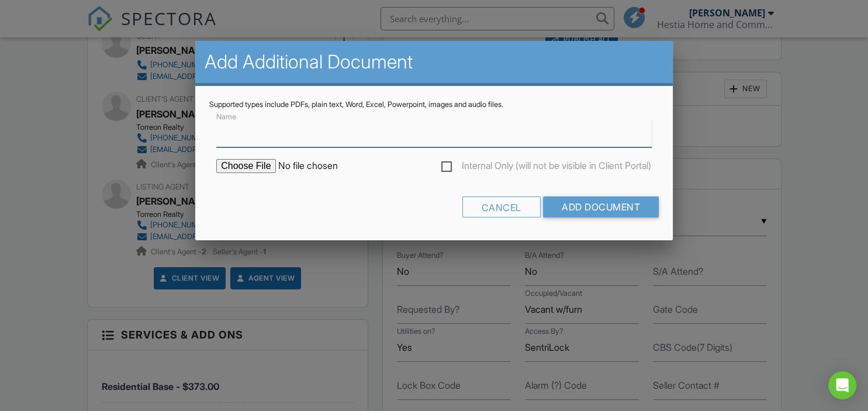 This screenshot has height=411, width=868. I want to click on div: Cancel, so click(502, 207).